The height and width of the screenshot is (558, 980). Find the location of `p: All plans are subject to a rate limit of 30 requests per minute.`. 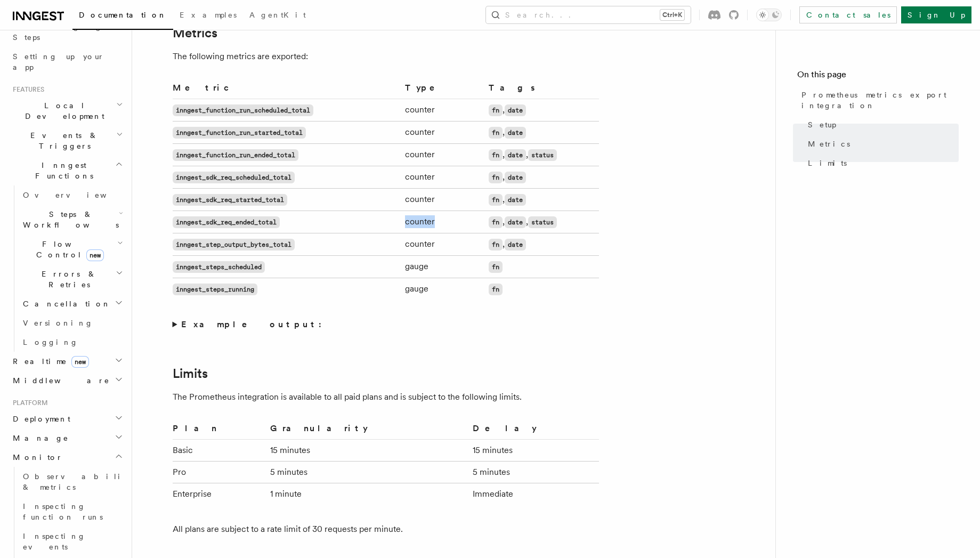

p: All plans are subject to a rate limit of 30 requests per minute. is located at coordinates (386, 529).